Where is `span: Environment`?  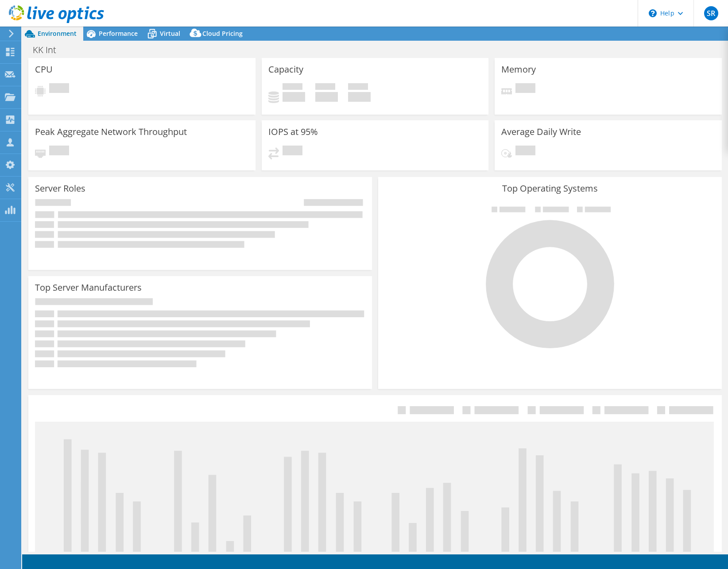 span: Environment is located at coordinates (57, 33).